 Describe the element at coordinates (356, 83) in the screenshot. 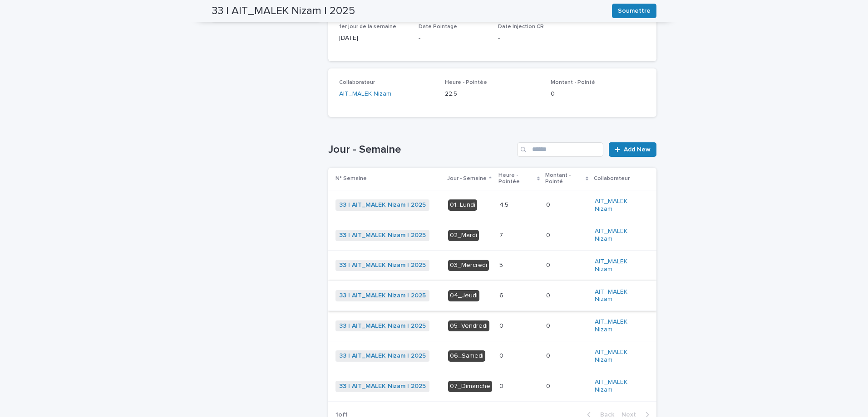

I see `span: Collaborateur` at that location.